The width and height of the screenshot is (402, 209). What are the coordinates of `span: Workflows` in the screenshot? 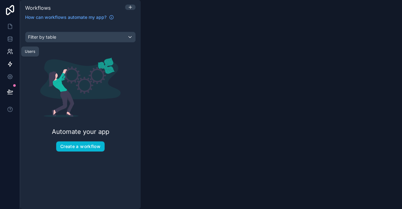 It's located at (38, 8).